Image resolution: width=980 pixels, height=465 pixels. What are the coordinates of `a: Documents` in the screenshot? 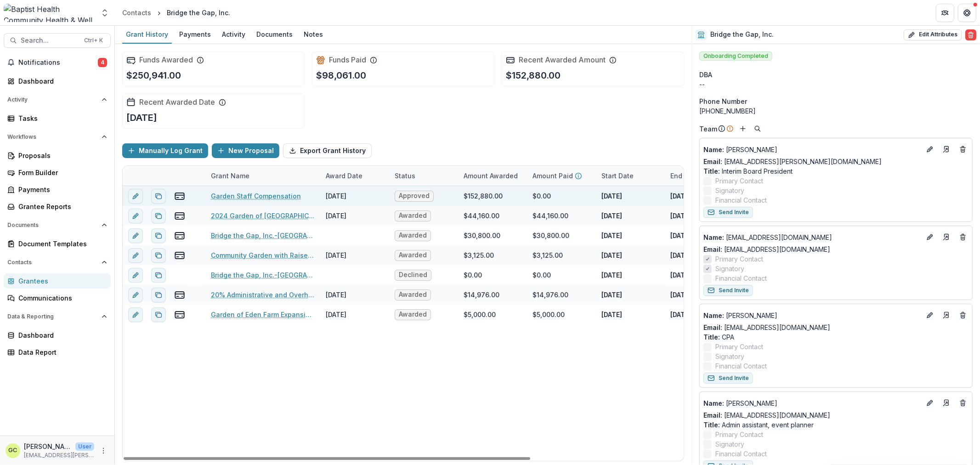 It's located at (274, 34).